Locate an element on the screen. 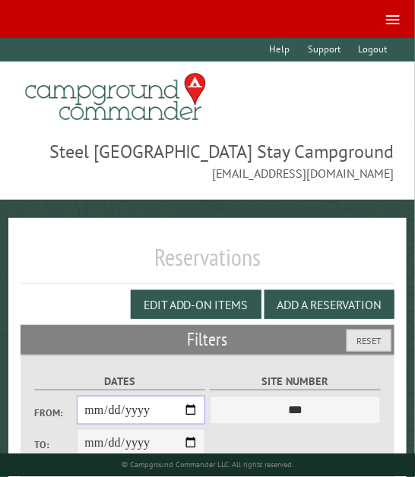 The width and height of the screenshot is (415, 477). a: Logout is located at coordinates (372, 49).